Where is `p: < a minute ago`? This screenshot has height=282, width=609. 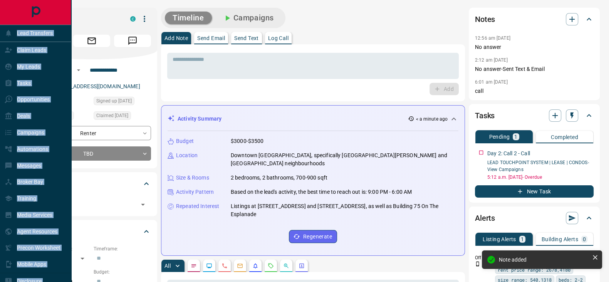 p: < a minute ago is located at coordinates (431, 119).